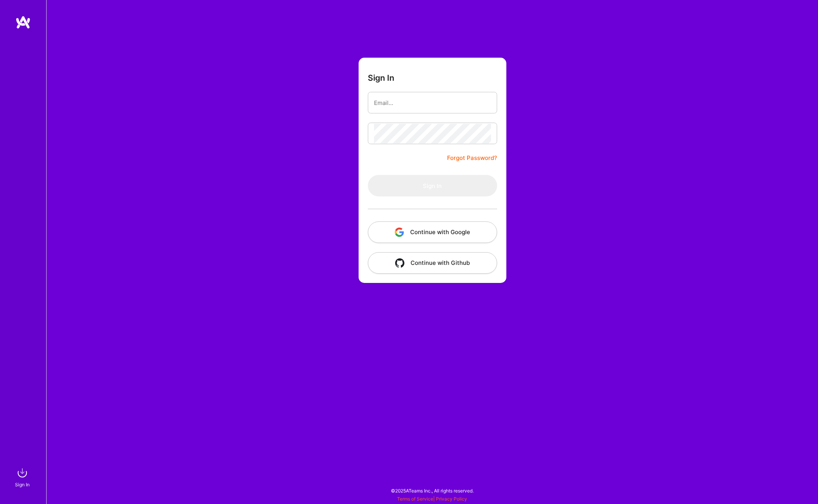 The width and height of the screenshot is (818, 504). What do you see at coordinates (473, 158) in the screenshot?
I see `a: Forgot Password?` at bounding box center [473, 158].